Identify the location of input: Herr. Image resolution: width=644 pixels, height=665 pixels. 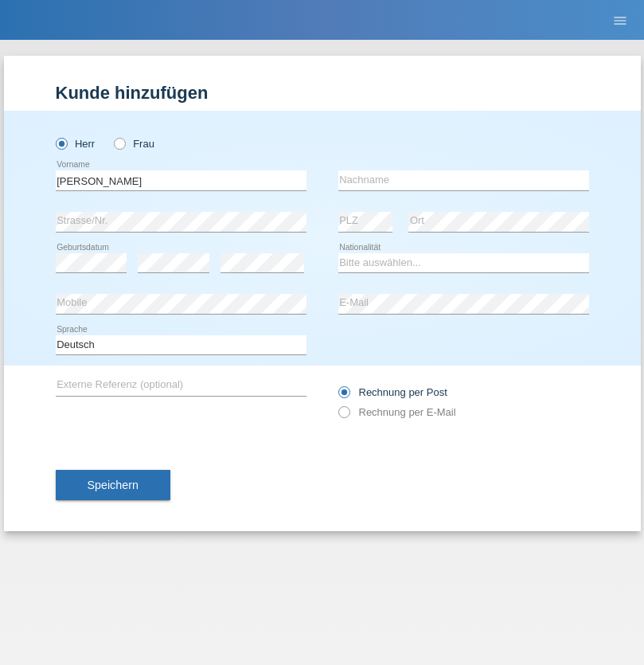
(60, 142).